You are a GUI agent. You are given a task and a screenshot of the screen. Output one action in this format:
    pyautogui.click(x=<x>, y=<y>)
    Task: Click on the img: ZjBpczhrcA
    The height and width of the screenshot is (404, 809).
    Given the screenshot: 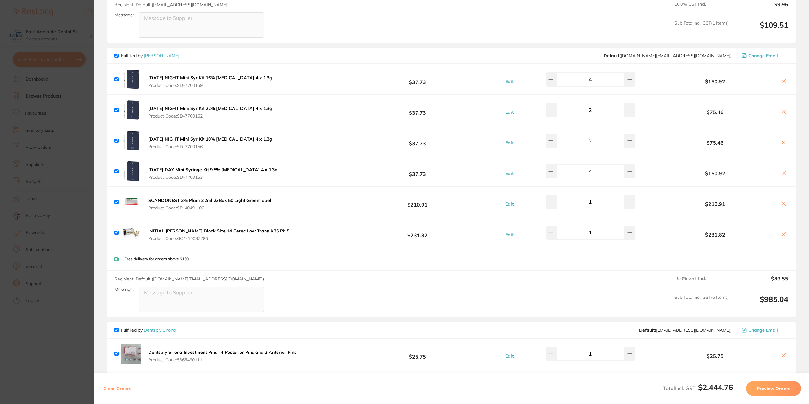 What is the action you would take?
    pyautogui.click(x=131, y=110)
    